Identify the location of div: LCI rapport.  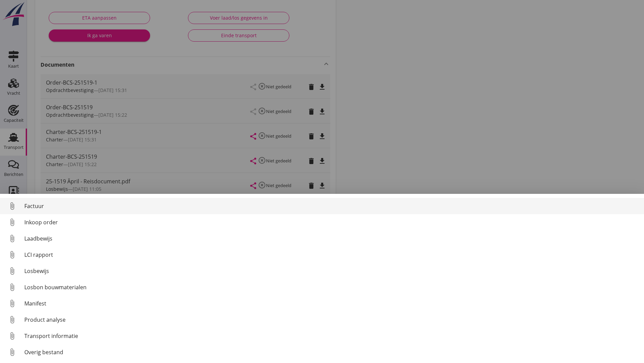
(332, 255).